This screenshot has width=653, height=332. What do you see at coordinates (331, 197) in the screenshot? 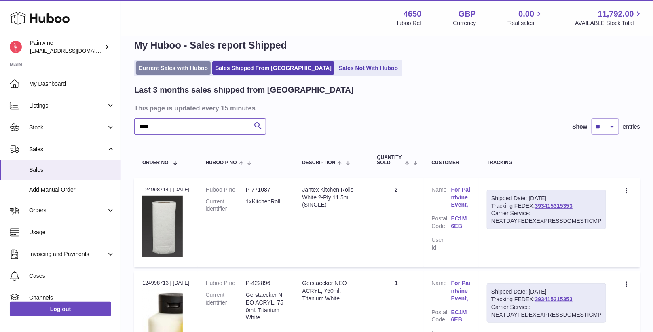
I see `div: Jantex Kitchen Rolls White 2-Ply 11.5m (SINGLE)` at bounding box center [331, 197].